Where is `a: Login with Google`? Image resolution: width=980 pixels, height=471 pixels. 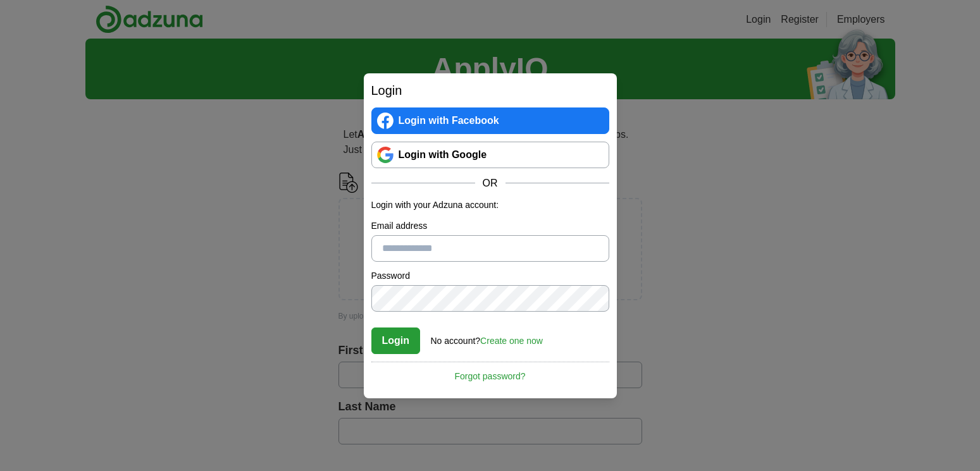 a: Login with Google is located at coordinates (490, 155).